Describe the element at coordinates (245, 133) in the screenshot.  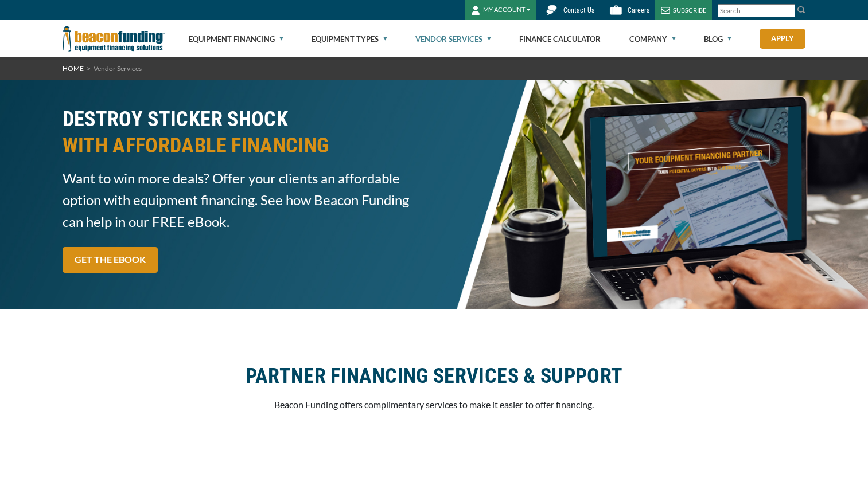
I see `h2: DESTROY STICKER SHOCK` at that location.